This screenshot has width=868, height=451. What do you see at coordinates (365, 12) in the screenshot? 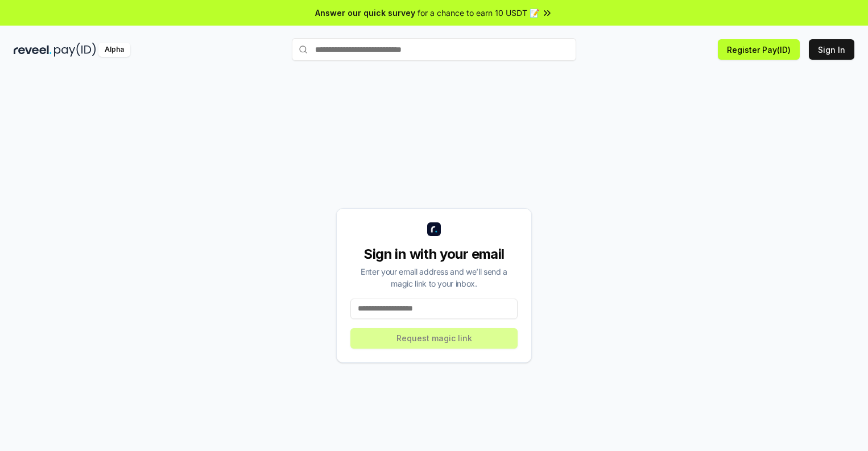
I see `span: Answer our quick survey` at bounding box center [365, 12].